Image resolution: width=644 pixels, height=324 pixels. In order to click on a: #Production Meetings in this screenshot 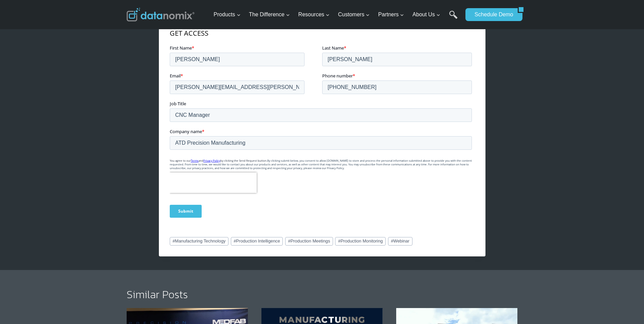, I will do `click(309, 241)`.